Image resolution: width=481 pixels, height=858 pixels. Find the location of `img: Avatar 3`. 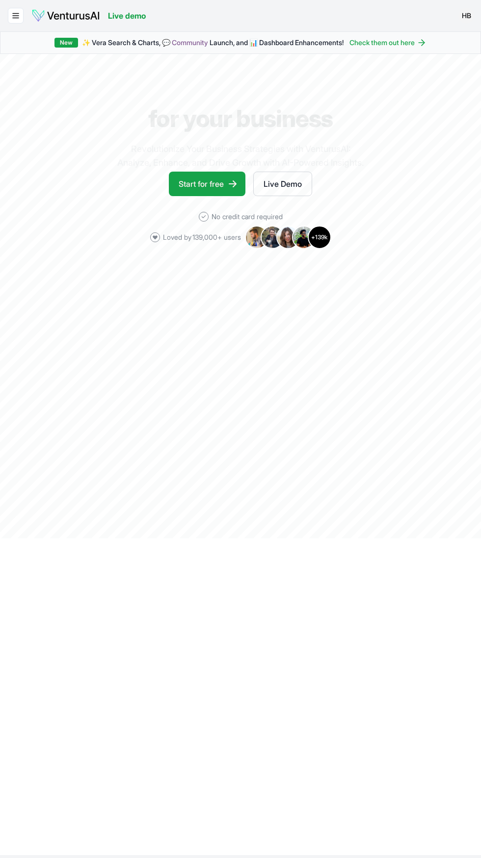

img: Avatar 3 is located at coordinates (288, 237).